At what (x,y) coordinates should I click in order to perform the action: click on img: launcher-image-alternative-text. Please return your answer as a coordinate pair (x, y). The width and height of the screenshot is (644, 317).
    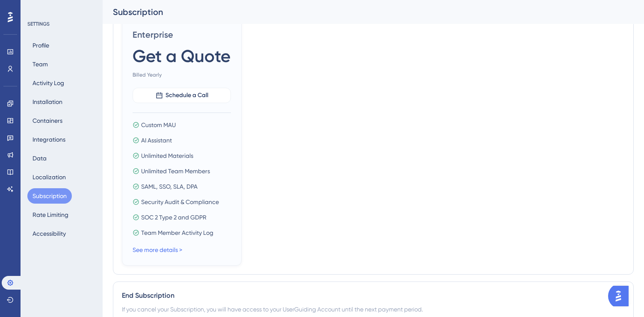
    Looking at the image, I should click on (11, 13).